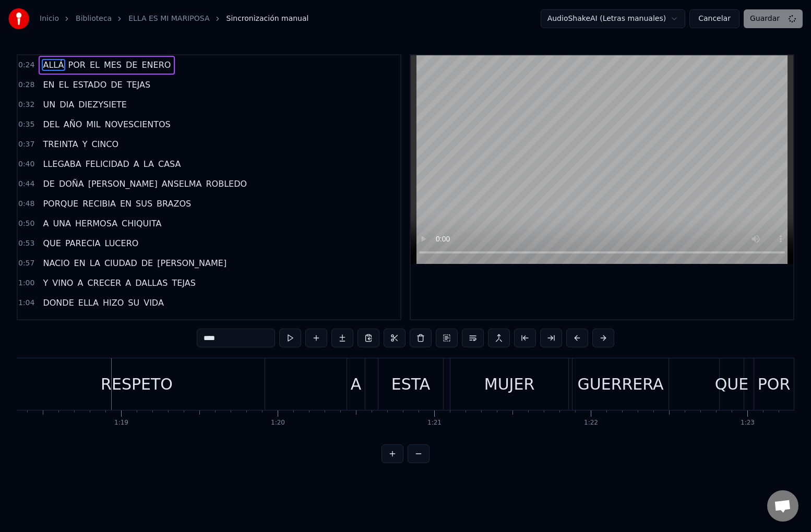 Image resolution: width=811 pixels, height=532 pixels. What do you see at coordinates (715, 19) in the screenshot?
I see `button: Cancelar` at bounding box center [715, 19].